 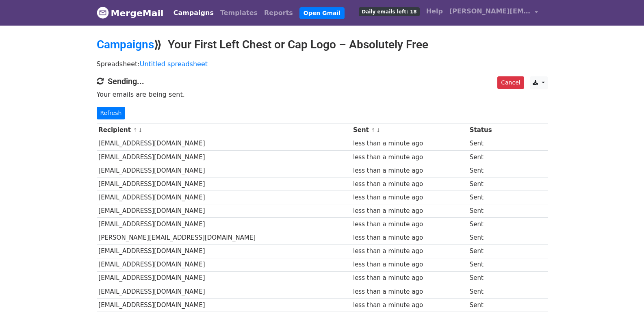 I want to click on a: Open Gmail, so click(x=322, y=13).